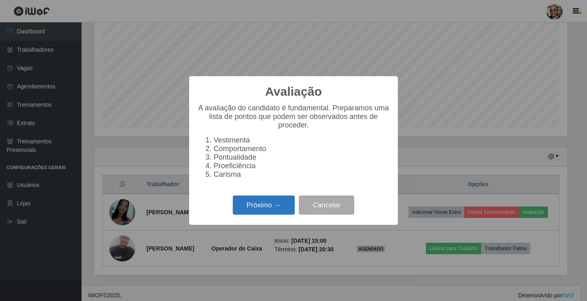  What do you see at coordinates (301, 174) in the screenshot?
I see `li: Carisma` at bounding box center [301, 174].